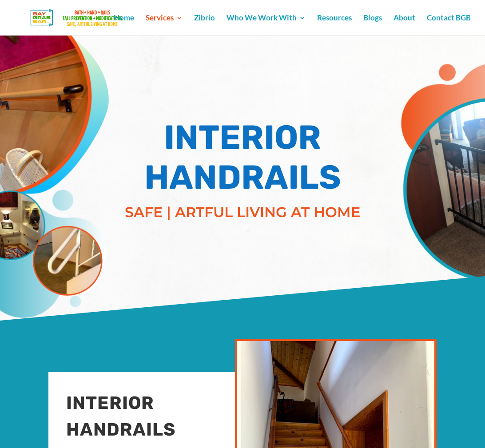 The width and height of the screenshot is (485, 448). Describe the element at coordinates (164, 25) in the screenshot. I see `a: Services` at that location.